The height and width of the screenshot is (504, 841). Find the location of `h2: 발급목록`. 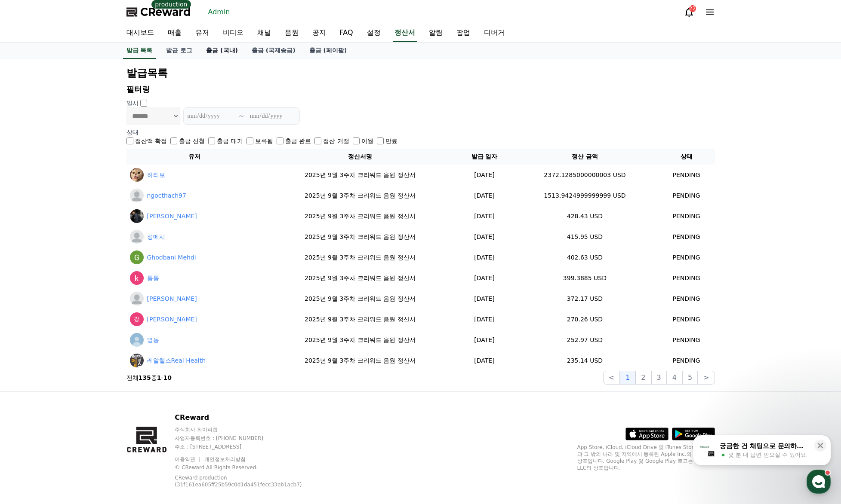

h2: 발급목록 is located at coordinates (421, 73).